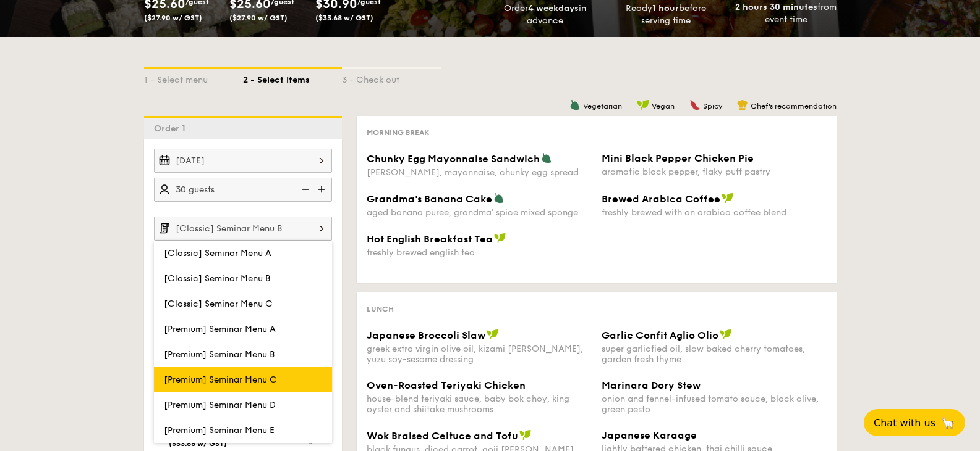  Describe the element at coordinates (479, 252) in the screenshot. I see `div: freshly brewed english tea` at that location.